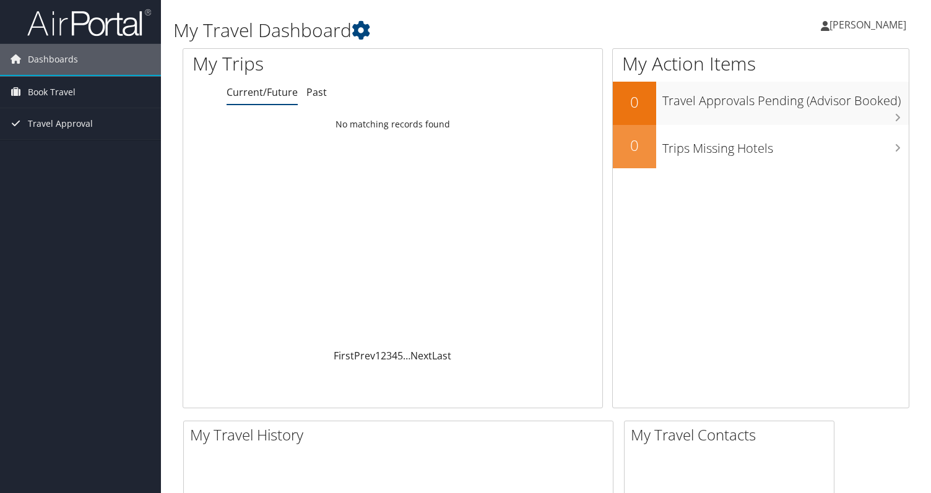  I want to click on span: Dashboards, so click(53, 59).